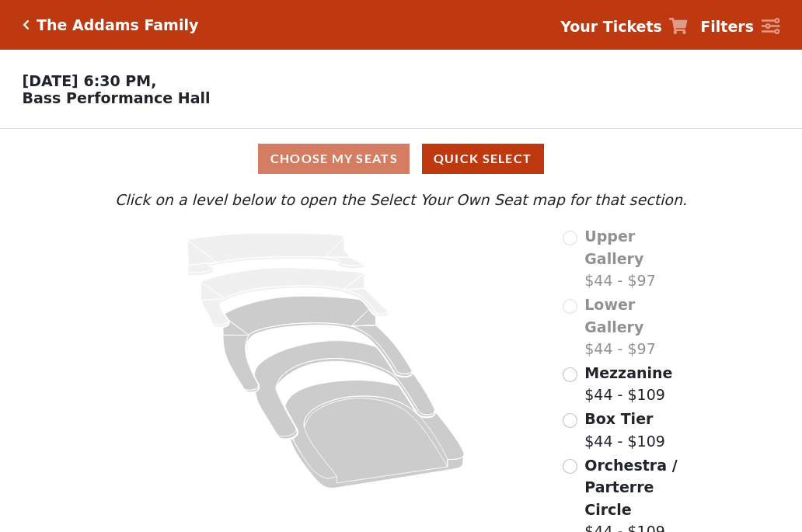 The image size is (802, 532). I want to click on button: Quick Select, so click(482, 159).